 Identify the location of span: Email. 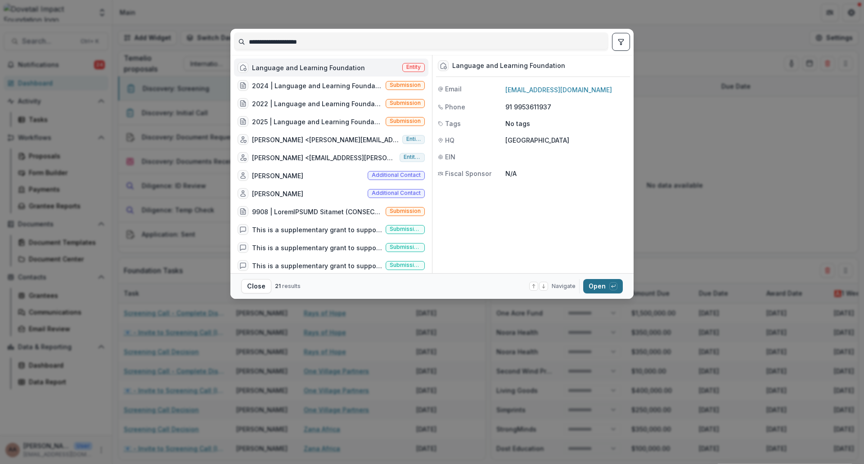
(453, 89).